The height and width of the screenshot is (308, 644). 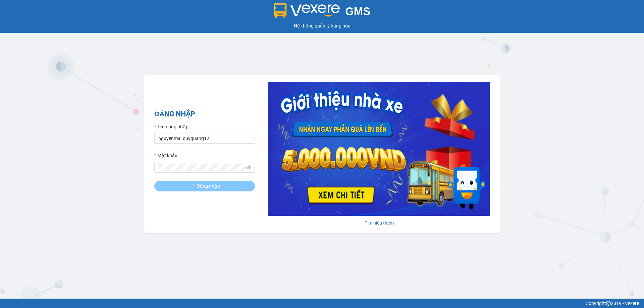 I want to click on label: Tên đăng nhập, so click(x=171, y=127).